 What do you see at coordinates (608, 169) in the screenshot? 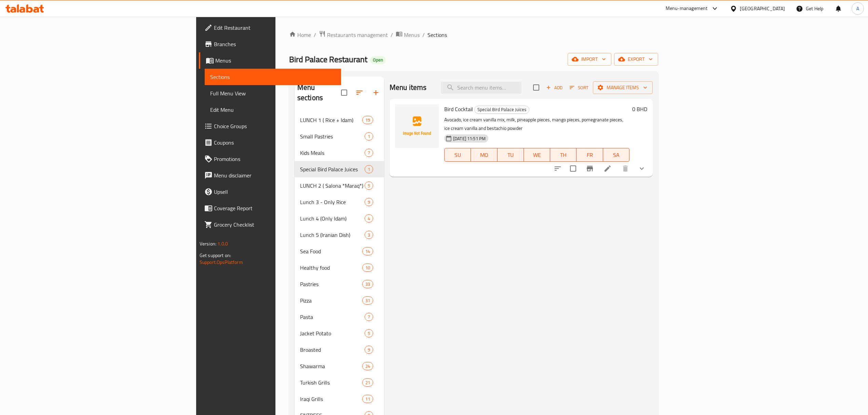
I see `a: Edit menu item` at bounding box center [608, 169].